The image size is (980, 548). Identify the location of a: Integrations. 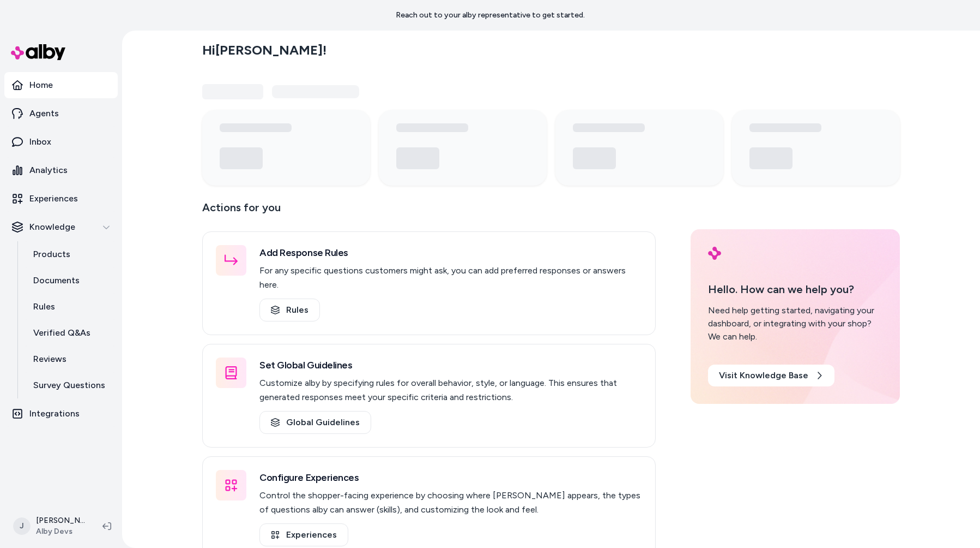
(61, 413).